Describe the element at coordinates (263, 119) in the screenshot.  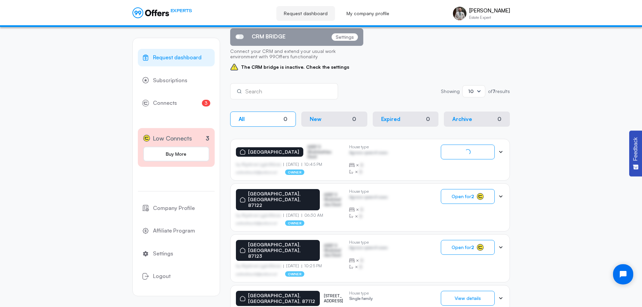
I see `button: All0` at that location.